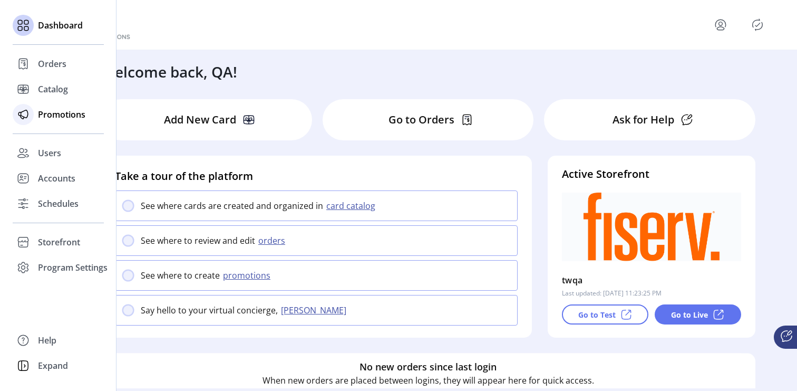 This screenshot has width=797, height=391. I want to click on p: Say hello to your virtual concierge,, so click(209, 310).